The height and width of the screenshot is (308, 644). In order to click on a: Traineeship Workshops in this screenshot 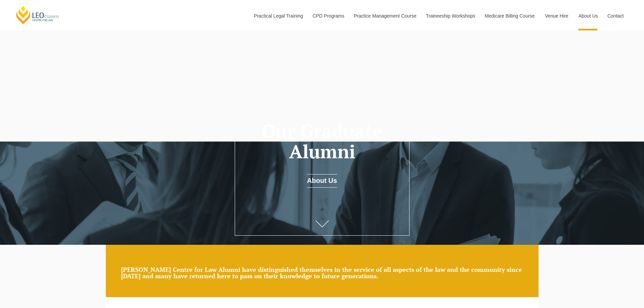, I will do `click(451, 16)`.